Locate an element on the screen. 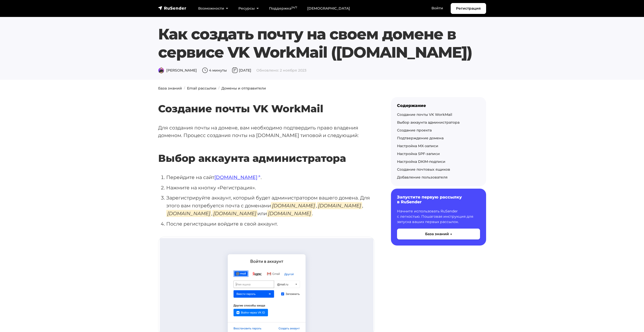  p: Начните использовать RuSender с легкостью. Пошаговая инструкция для запуска ваших первых рассылок. is located at coordinates (438, 216).